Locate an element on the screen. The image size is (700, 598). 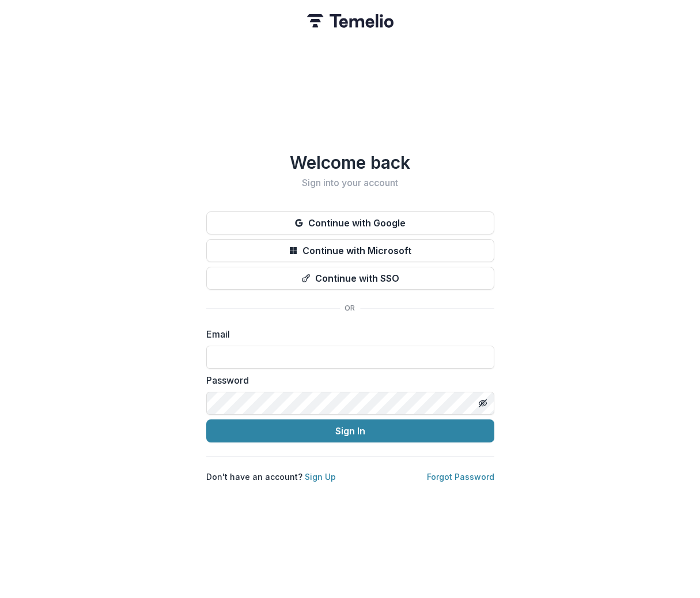
button: Toggle password visibility is located at coordinates (483, 403).